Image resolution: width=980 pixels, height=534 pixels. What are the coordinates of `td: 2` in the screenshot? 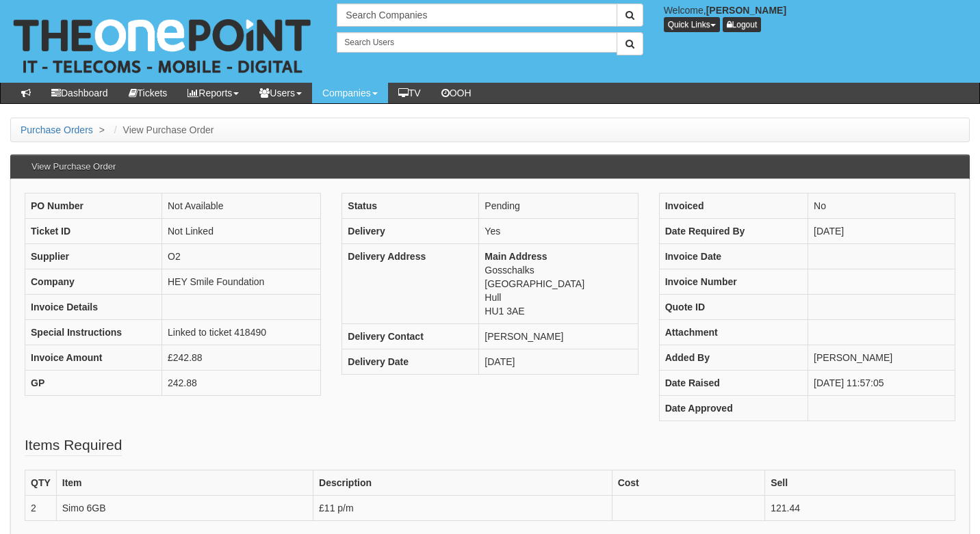 It's located at (41, 509).